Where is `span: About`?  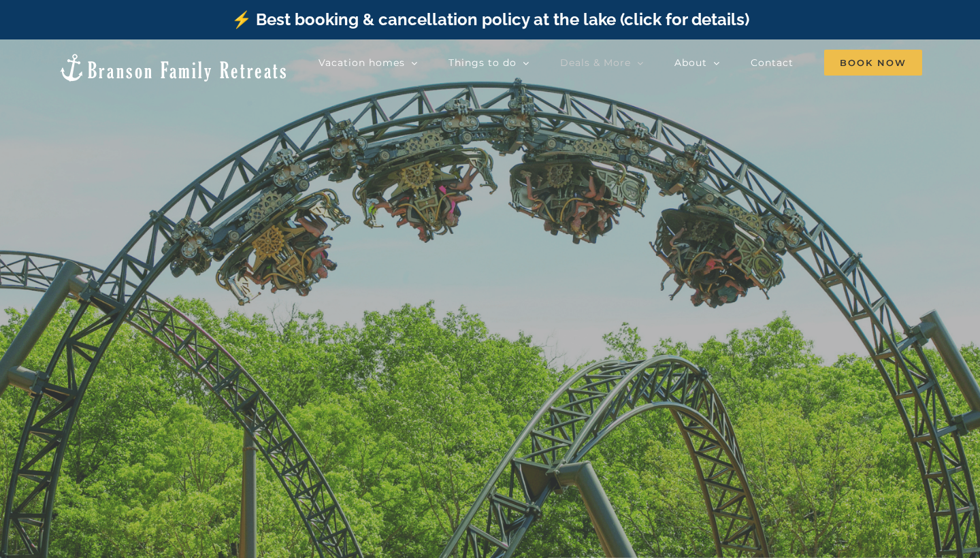
span: About is located at coordinates (691, 63).